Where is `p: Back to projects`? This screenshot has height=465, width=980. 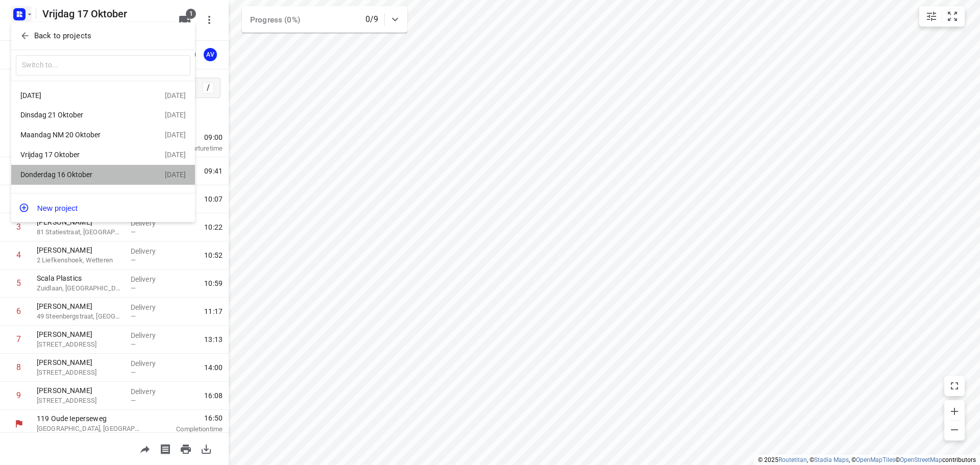
p: Back to projects is located at coordinates (62, 35).